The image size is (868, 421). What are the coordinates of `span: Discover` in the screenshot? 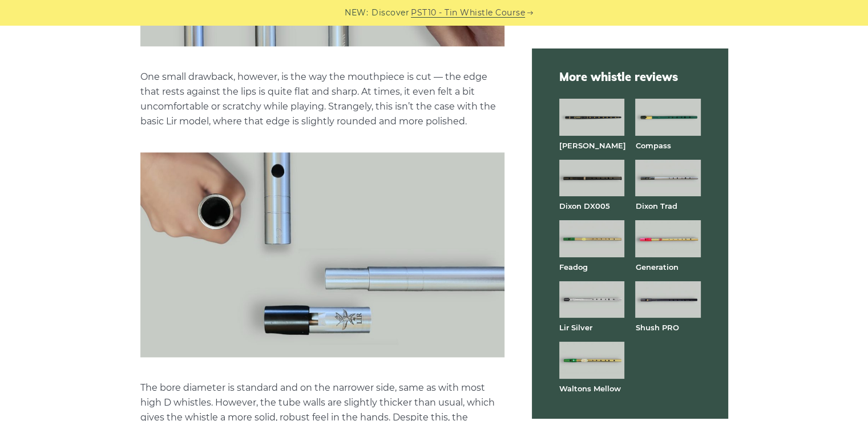 It's located at (391, 12).